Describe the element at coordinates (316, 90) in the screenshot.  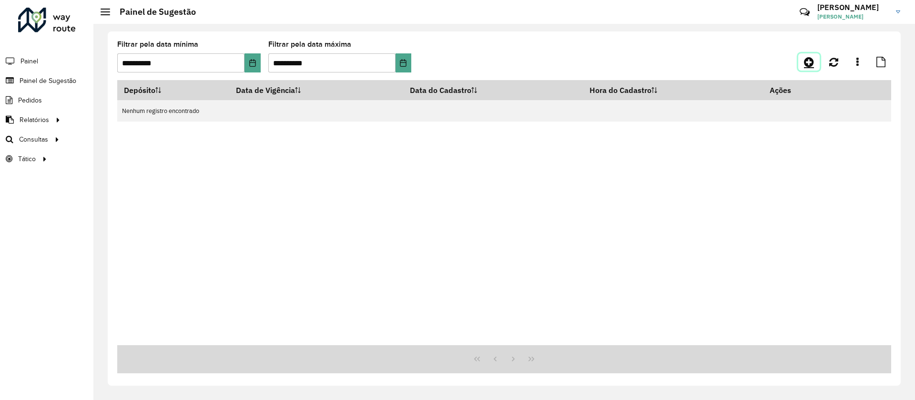
I see `th: Data de Vigência` at that location.